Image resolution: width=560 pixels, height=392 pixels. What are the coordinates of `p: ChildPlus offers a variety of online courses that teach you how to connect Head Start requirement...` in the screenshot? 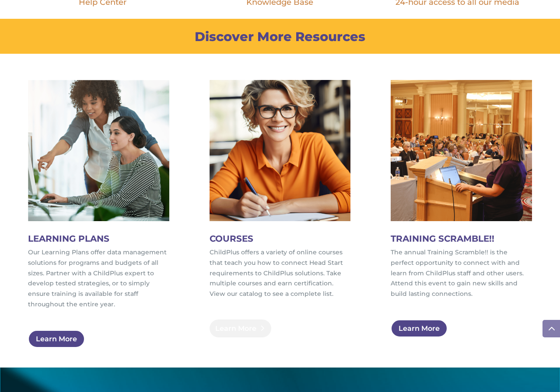 It's located at (280, 274).